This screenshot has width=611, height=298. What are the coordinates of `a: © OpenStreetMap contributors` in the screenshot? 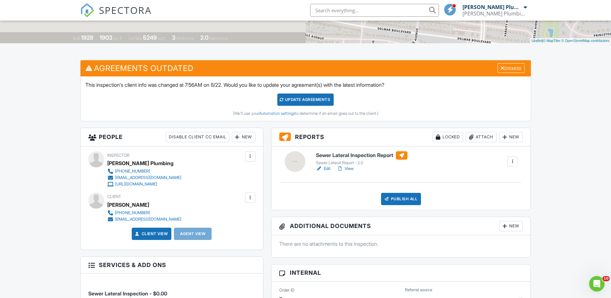 It's located at (586, 41).